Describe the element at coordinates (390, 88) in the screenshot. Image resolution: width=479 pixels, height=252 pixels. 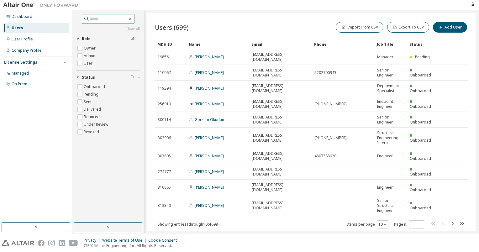
I see `span: Deployment Specialist` at that location.